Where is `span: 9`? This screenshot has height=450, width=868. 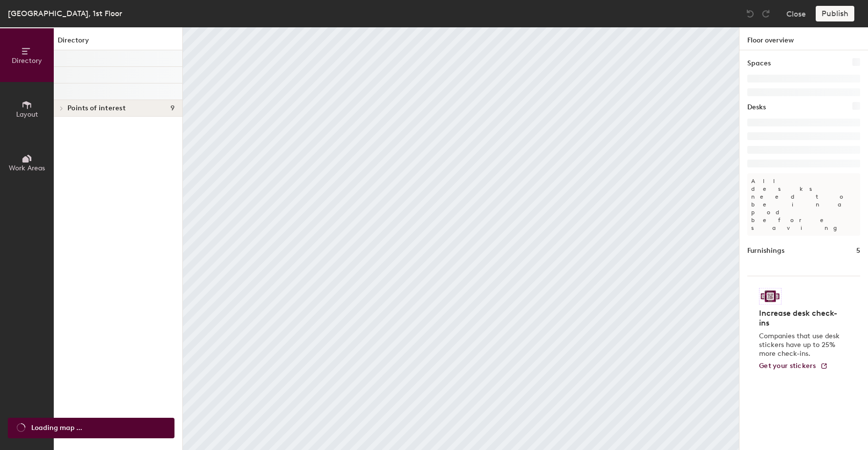
span: 9 is located at coordinates (172, 109).